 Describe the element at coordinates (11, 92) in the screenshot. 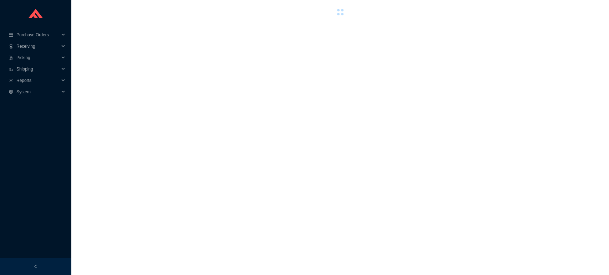

I see `span: setting` at that location.